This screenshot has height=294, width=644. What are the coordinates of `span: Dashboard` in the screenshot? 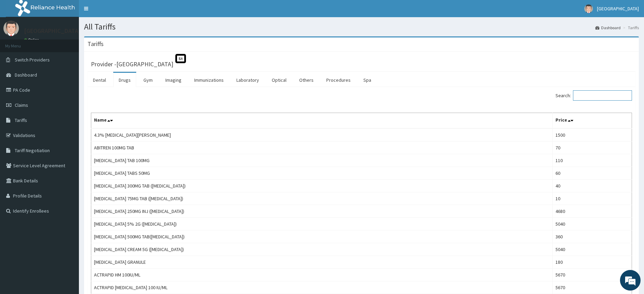 It's located at (26, 75).